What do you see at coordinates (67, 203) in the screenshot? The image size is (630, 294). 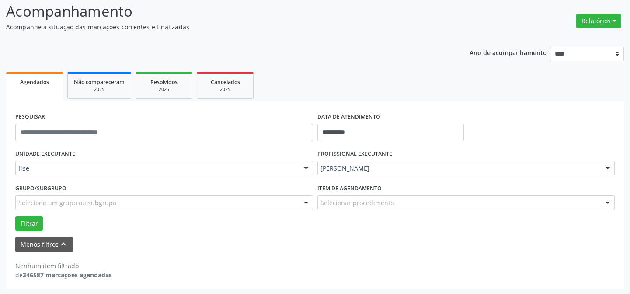 I see `span: Selecione um grupo ou subgrupo` at bounding box center [67, 203].